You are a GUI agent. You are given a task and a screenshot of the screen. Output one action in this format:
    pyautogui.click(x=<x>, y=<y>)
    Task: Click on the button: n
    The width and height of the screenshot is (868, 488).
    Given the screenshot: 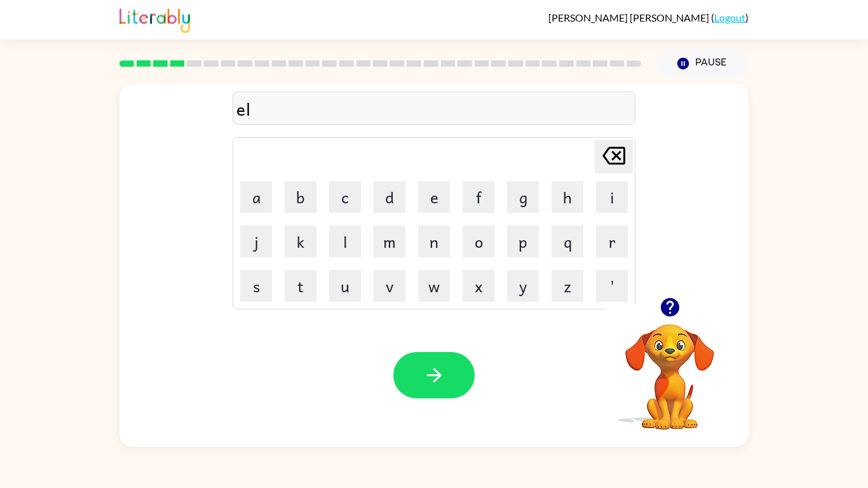 What is the action you would take?
    pyautogui.click(x=434, y=242)
    